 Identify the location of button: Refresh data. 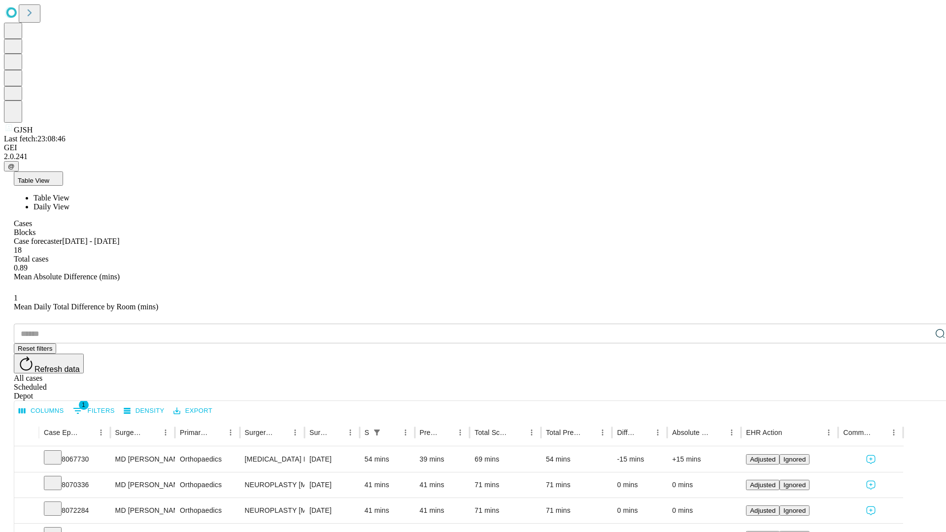
(49, 364).